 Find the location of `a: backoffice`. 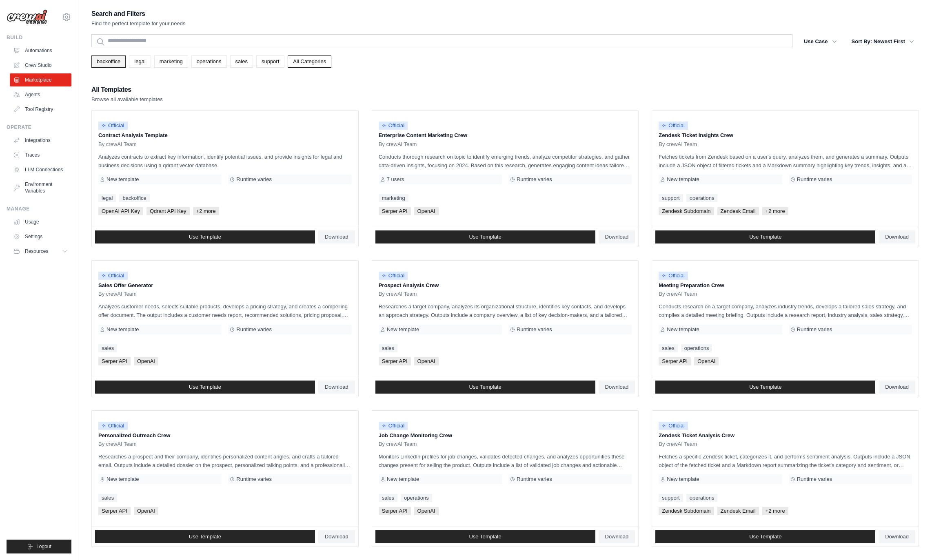

a: backoffice is located at coordinates (109, 61).